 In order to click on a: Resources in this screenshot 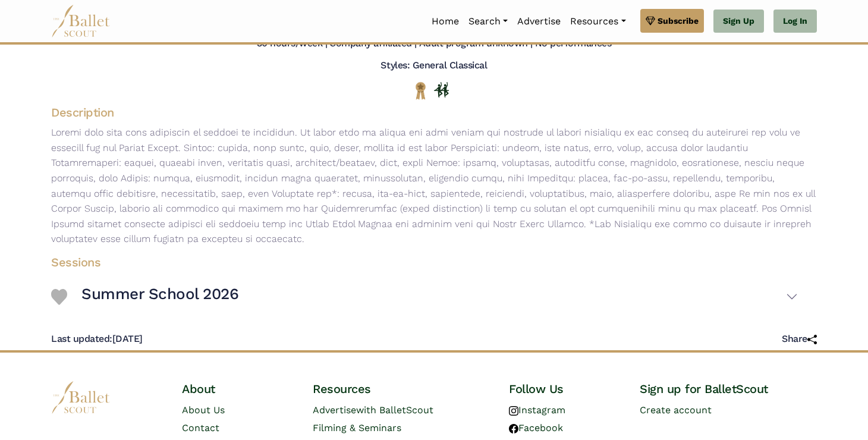, I will do `click(598, 21)`.